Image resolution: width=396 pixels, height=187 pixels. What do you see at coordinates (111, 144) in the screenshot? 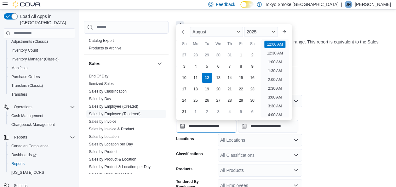
I see `span: Sales by Location per Day` at bounding box center [111, 144].